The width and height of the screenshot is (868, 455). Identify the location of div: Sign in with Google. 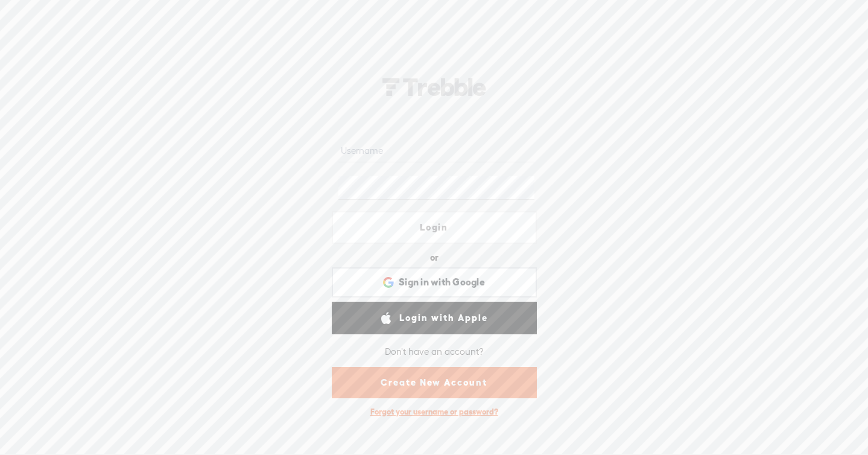
(434, 282).